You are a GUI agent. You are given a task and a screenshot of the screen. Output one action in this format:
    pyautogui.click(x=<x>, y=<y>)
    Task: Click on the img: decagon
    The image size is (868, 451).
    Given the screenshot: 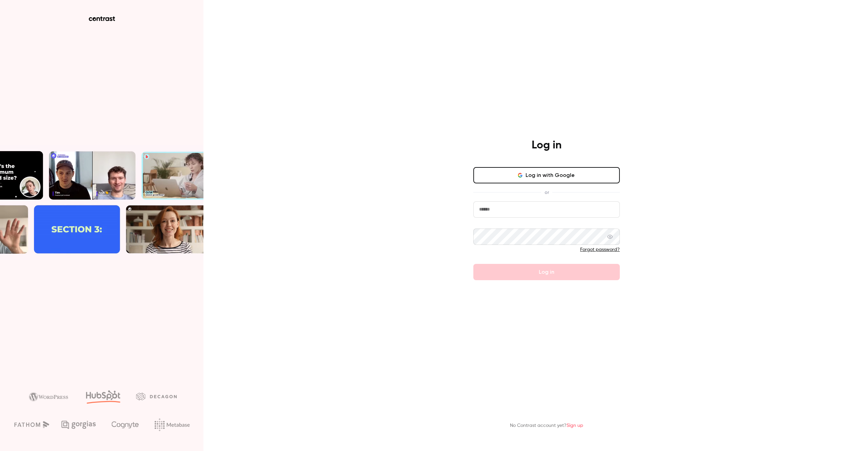 What is the action you would take?
    pyautogui.click(x=156, y=396)
    